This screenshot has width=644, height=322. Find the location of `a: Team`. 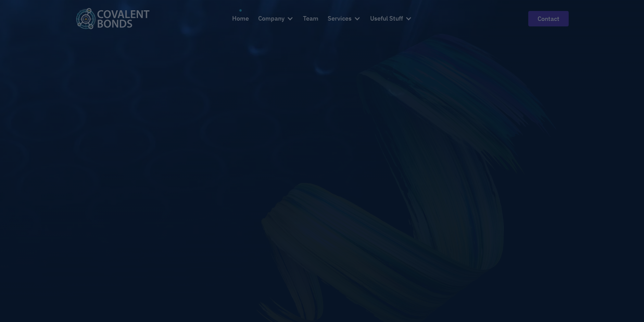

a: Team is located at coordinates (310, 19).